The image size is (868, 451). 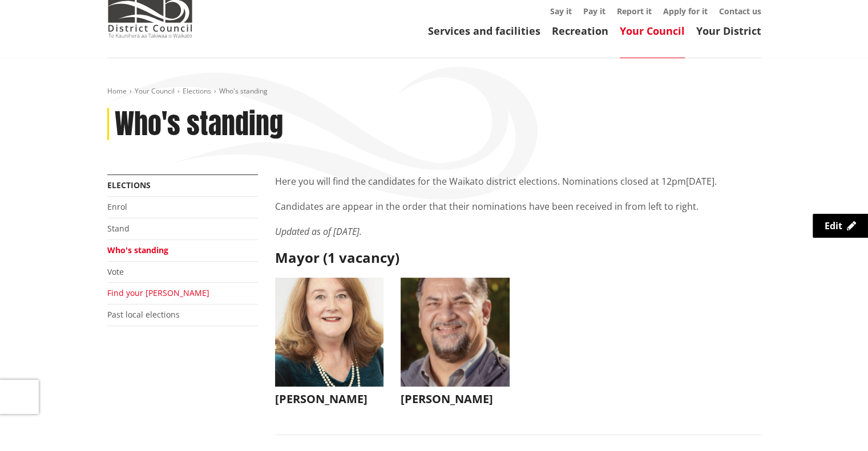 What do you see at coordinates (594, 11) in the screenshot?
I see `a: Pay it` at bounding box center [594, 11].